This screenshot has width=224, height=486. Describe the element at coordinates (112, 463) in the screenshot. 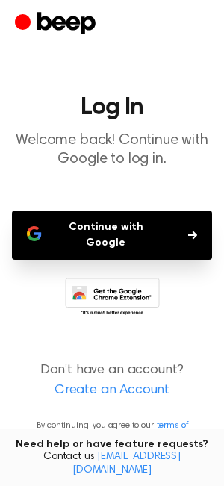

I see `span: Contact us` at that location.